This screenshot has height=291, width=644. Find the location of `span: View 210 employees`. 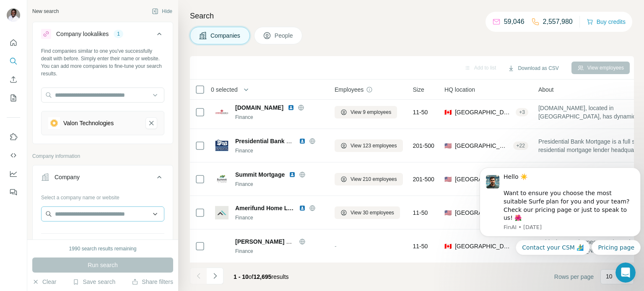

span: View 210 employees is located at coordinates (373, 179).